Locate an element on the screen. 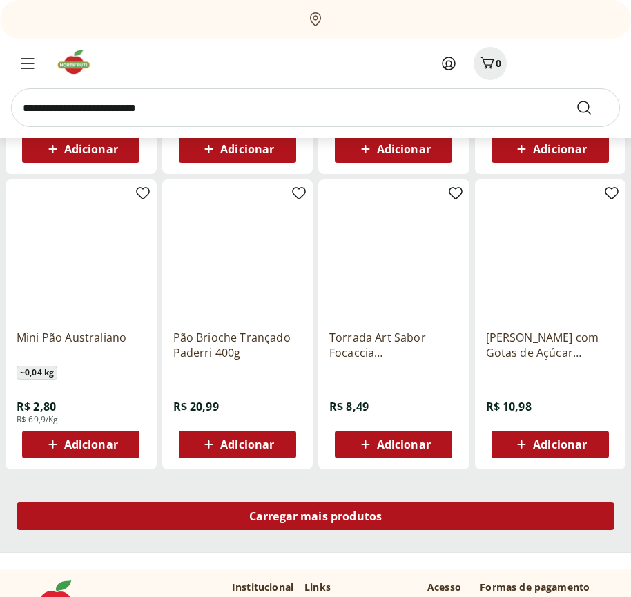 This screenshot has height=597, width=631. img: Madeleine Longa com Gotas de Açúcar Paderrí Pacote 200g is located at coordinates (550, 255).